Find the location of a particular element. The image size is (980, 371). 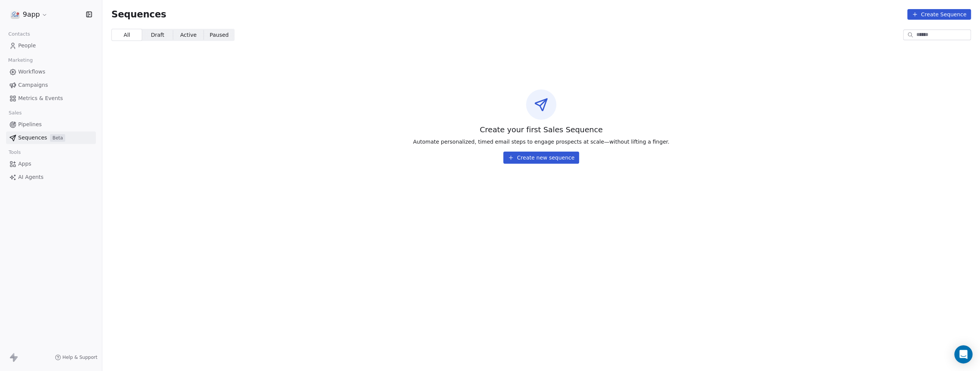

span: People is located at coordinates (27, 45).